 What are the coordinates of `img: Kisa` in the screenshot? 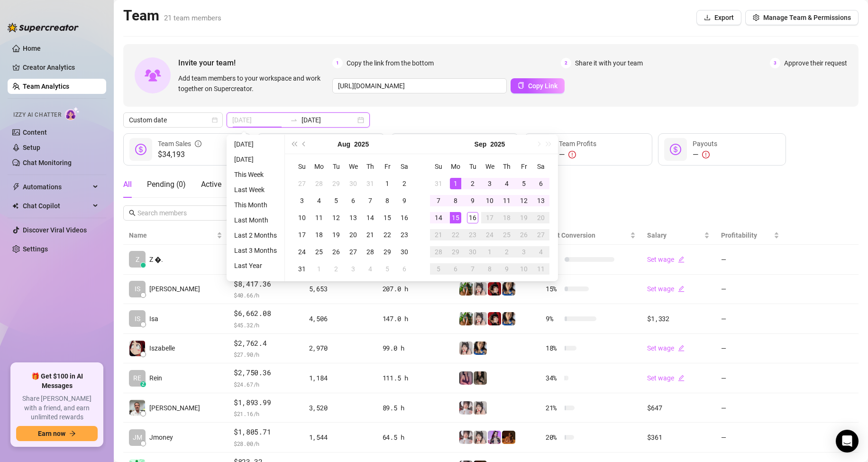 It's located at (494, 438).